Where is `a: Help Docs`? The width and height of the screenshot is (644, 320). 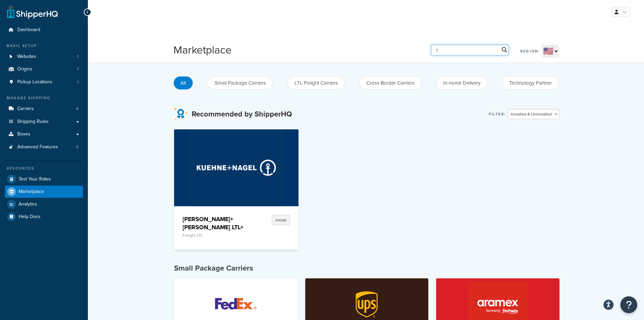 a: Help Docs is located at coordinates (44, 216).